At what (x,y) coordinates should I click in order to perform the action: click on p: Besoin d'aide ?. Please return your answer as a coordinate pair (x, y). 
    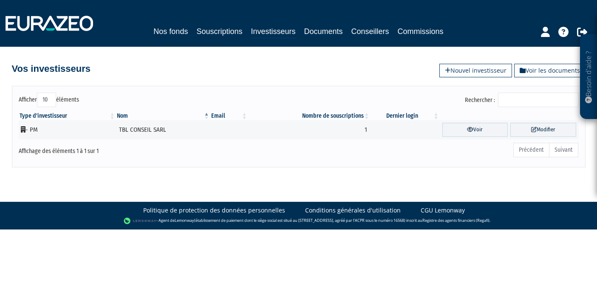
    Looking at the image, I should click on (589, 77).